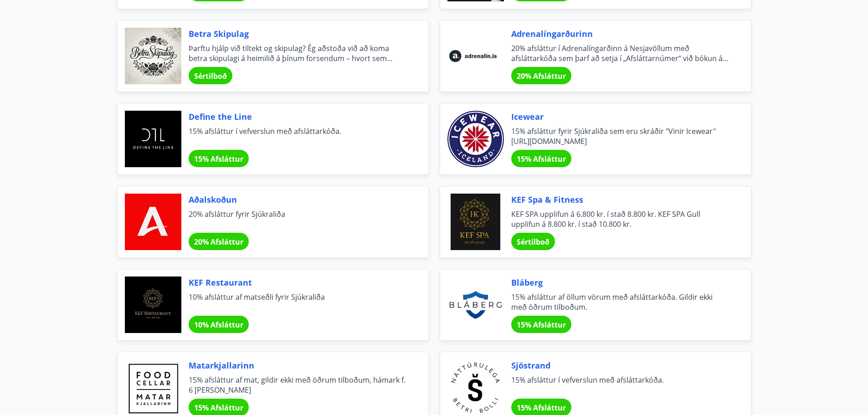  What do you see at coordinates (298, 117) in the screenshot?
I see `span: Define the Line` at bounding box center [298, 117].